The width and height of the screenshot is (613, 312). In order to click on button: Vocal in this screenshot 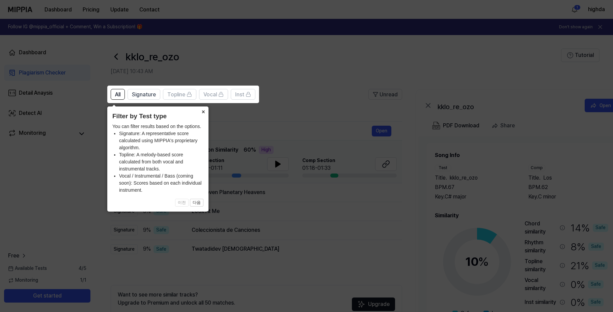, I will do `click(214, 94)`.